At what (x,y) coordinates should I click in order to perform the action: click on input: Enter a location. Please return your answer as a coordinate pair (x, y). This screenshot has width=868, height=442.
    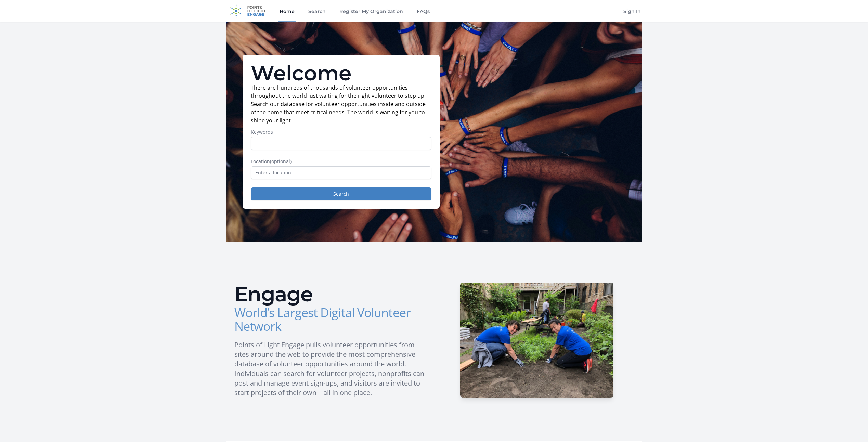
    Looking at the image, I should click on (341, 173).